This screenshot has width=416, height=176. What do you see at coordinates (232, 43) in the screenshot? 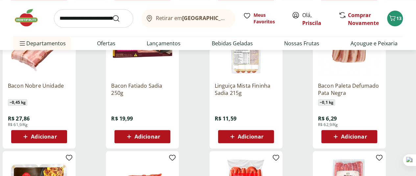
I see `a: Bebidas Geladas` at bounding box center [232, 43].